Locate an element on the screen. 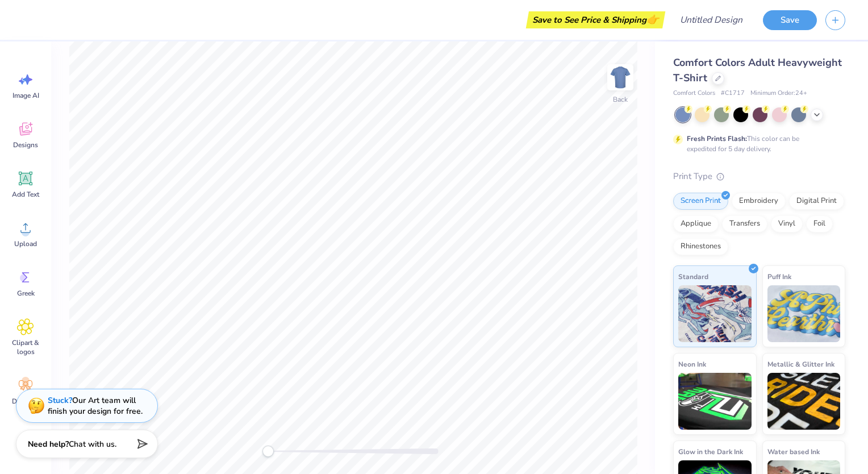  div: Digital Print is located at coordinates (817, 201).